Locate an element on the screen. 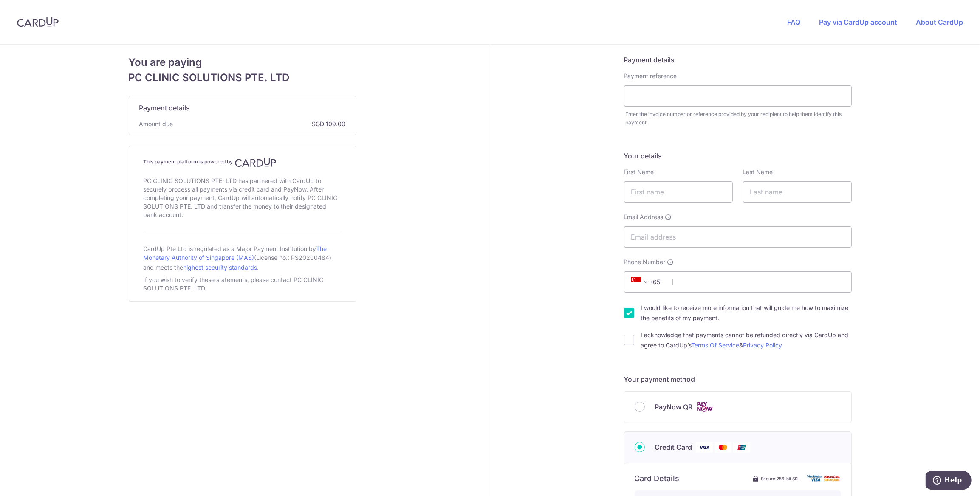  span: SGD 109.00 is located at coordinates (261, 124).